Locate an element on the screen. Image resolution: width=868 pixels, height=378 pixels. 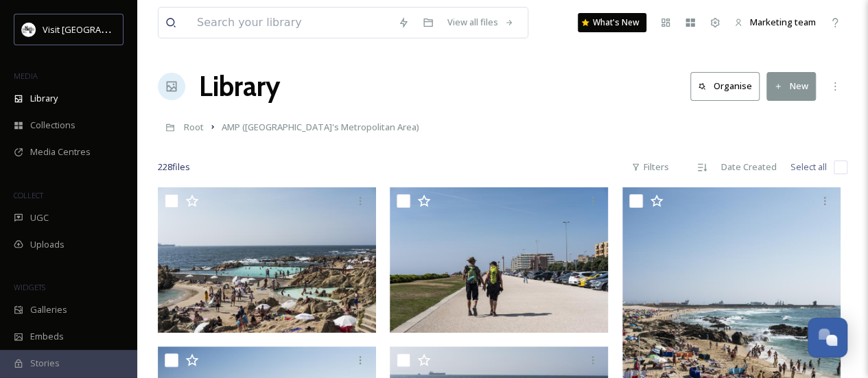
span: Collections is located at coordinates (53, 125).